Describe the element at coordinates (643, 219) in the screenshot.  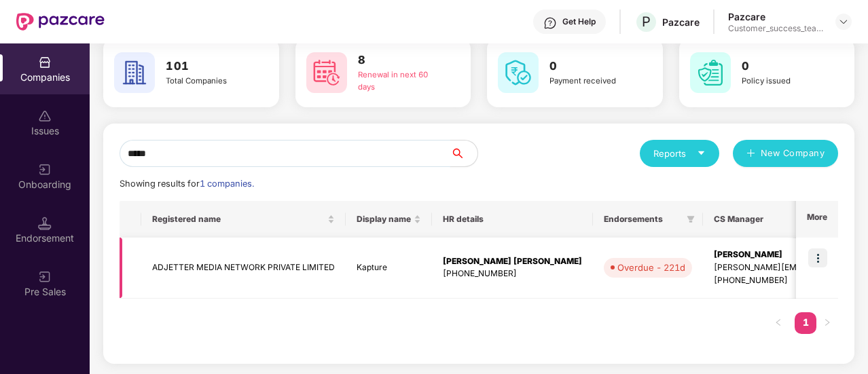
I see `span: Endorsements` at that location.